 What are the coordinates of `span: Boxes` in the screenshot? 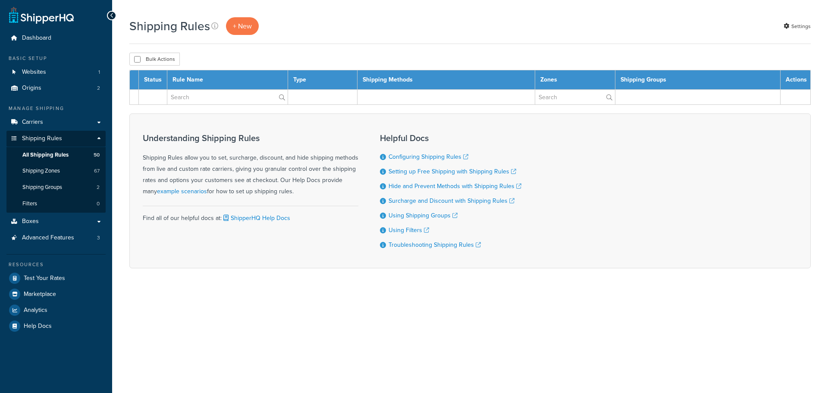 It's located at (30, 221).